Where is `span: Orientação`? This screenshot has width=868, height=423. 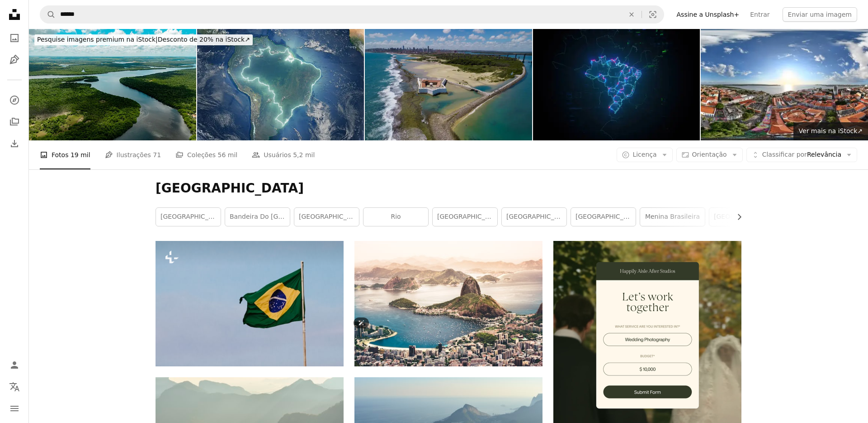 span: Orientação is located at coordinates (709, 154).